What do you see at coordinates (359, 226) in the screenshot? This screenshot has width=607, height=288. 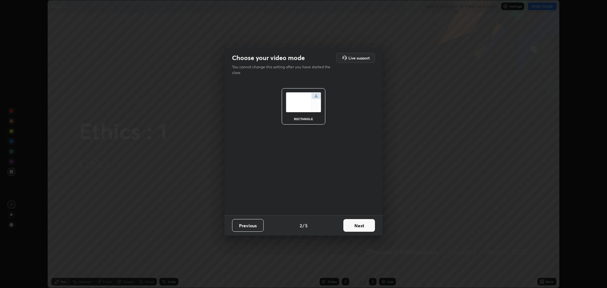 I see `button: Next` at bounding box center [359, 226].